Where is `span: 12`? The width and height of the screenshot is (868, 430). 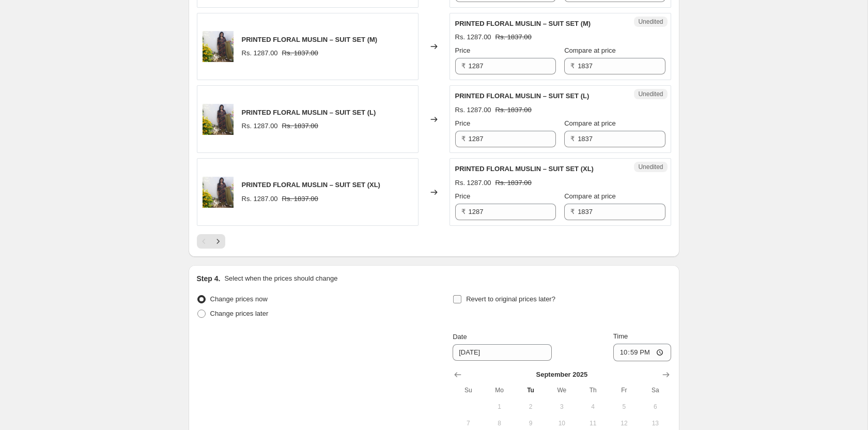 span: 12 is located at coordinates (624, 423).